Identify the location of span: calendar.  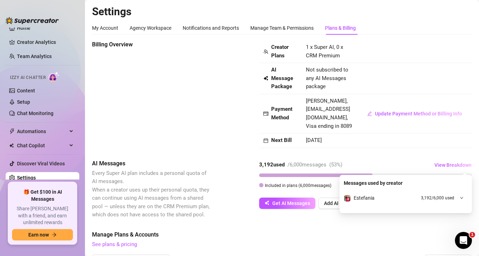
(266, 140).